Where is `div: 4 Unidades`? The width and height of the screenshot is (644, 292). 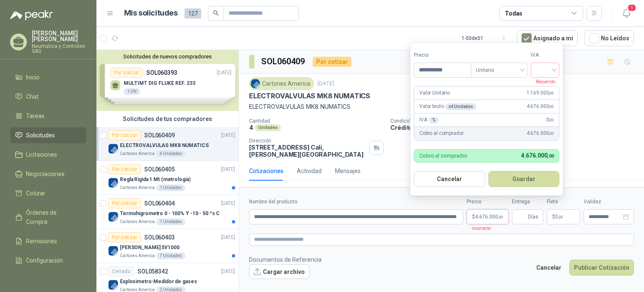
div: 4 Unidades is located at coordinates (171, 154).